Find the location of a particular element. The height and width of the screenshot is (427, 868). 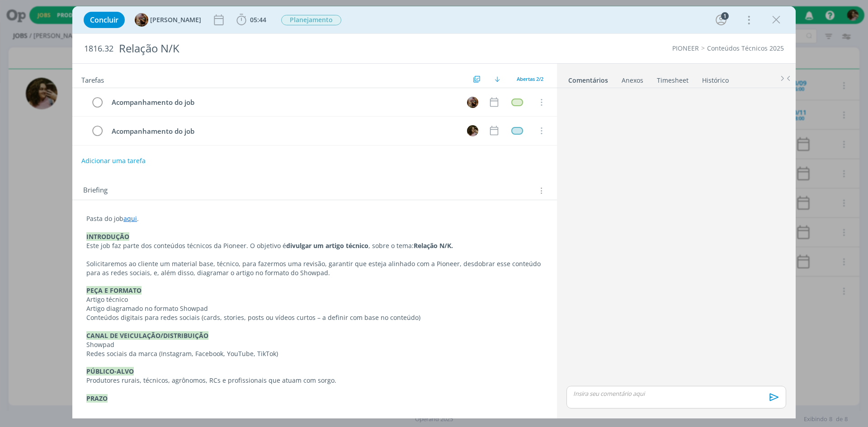

div: 1 is located at coordinates (725, 16).